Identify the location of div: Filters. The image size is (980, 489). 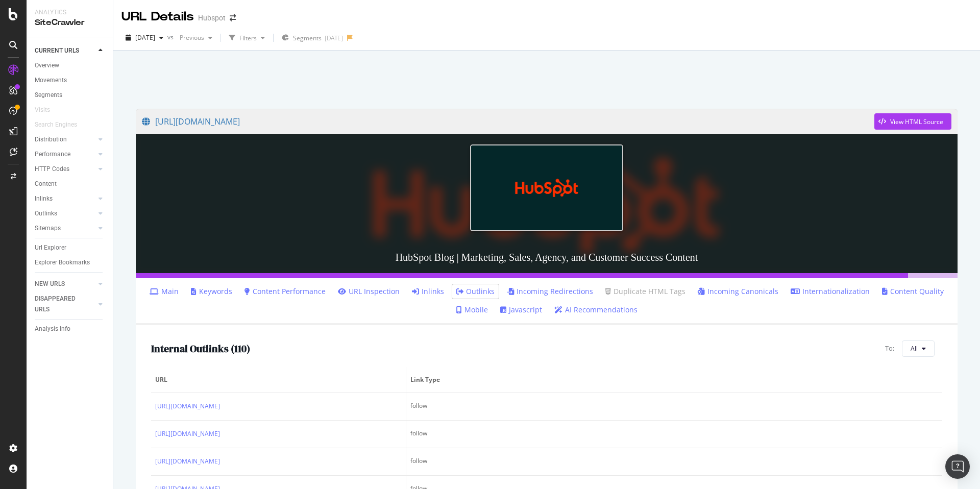
(248, 38).